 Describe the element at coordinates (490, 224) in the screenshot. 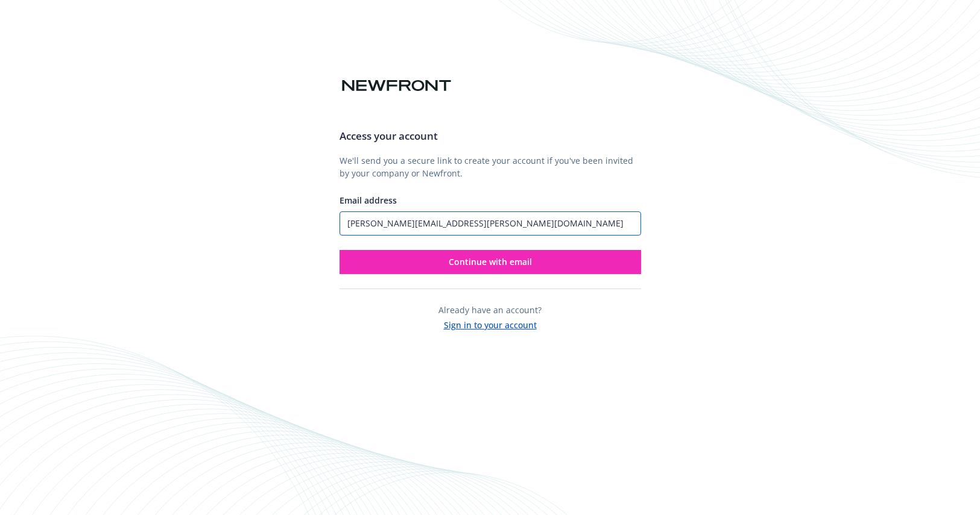

I see `input: Enter your email` at that location.